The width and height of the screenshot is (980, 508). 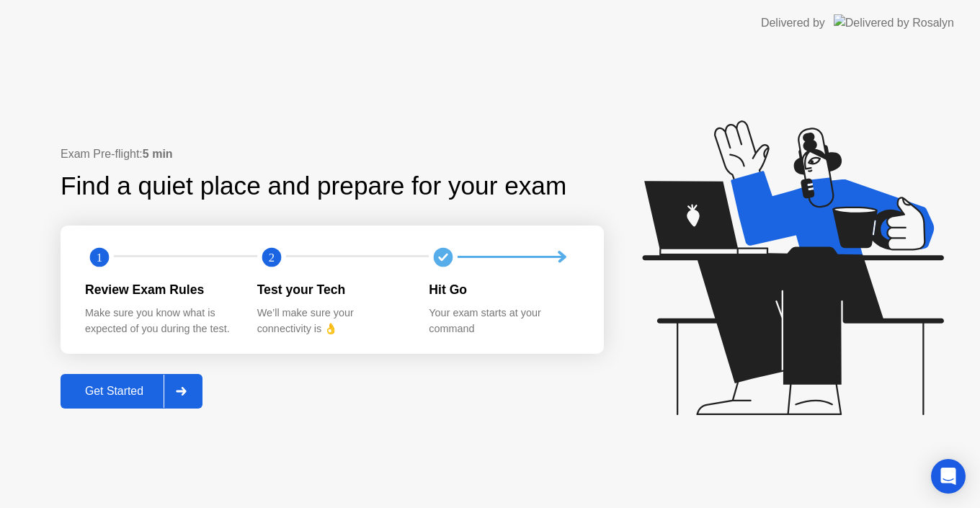 I want to click on img: Delivered by Rosalyn, so click(x=893, y=22).